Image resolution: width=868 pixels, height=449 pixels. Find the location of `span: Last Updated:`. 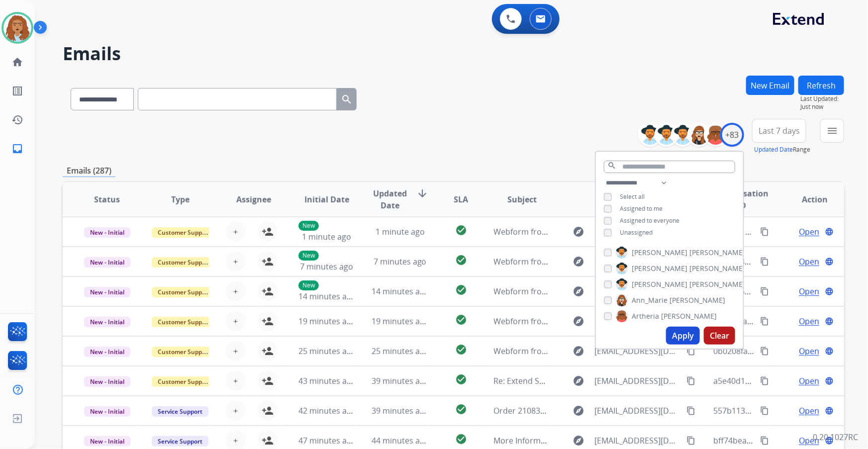

span: Last Updated: is located at coordinates (823, 99).